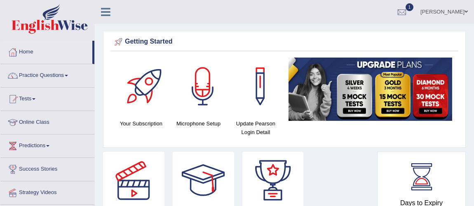 This screenshot has width=474, height=206. What do you see at coordinates (47, 121) in the screenshot?
I see `a: Online Class` at bounding box center [47, 121].